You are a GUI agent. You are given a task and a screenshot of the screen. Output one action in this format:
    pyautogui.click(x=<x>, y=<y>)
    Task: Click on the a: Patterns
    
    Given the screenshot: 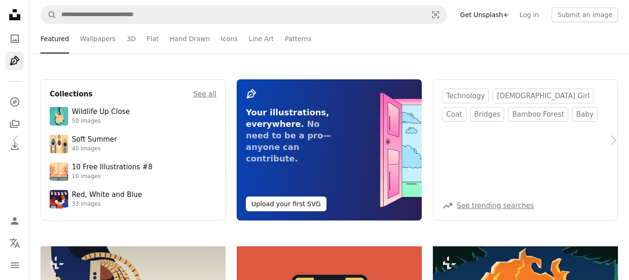 What is the action you would take?
    pyautogui.click(x=299, y=39)
    